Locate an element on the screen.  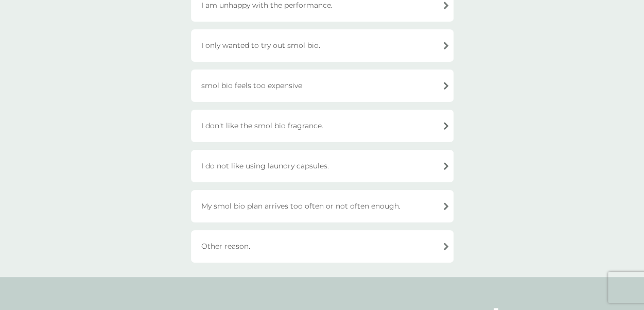
div: I don't like the smol bio fragrance. is located at coordinates (323, 125).